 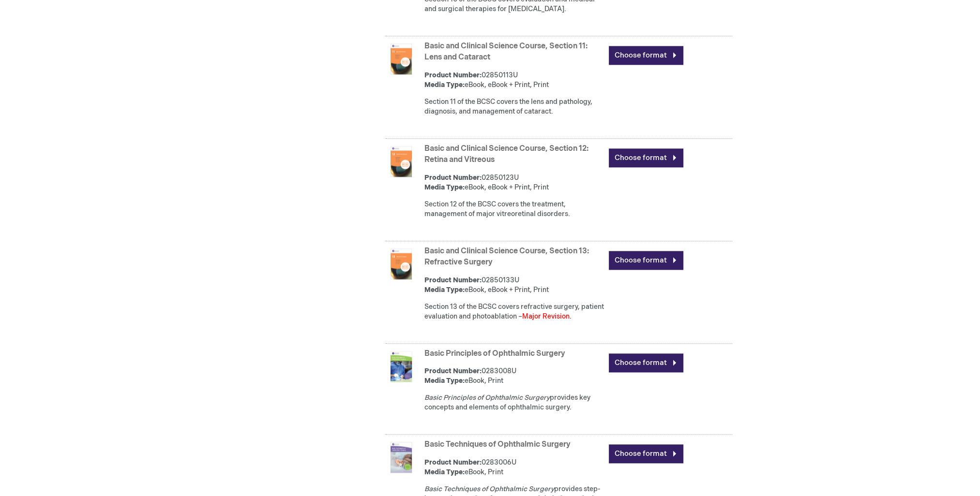 I want to click on a: Basic and Clinical Science Course, Section 13: Refractive Surgery, so click(x=506, y=256).